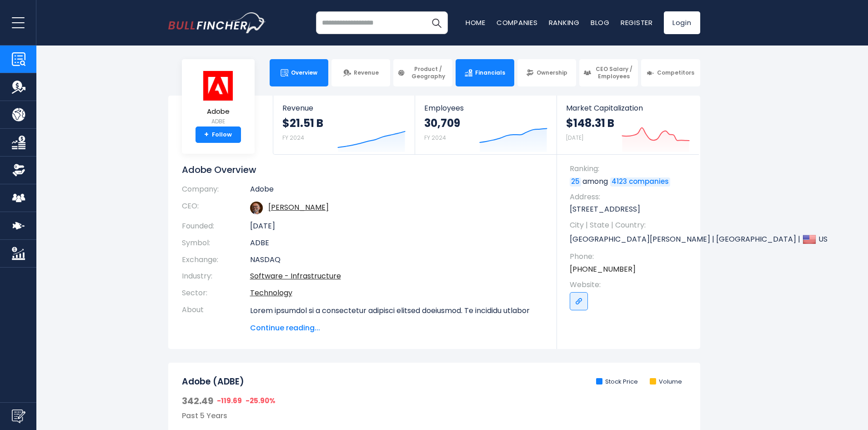 The height and width of the screenshot is (430, 868). I want to click on th: Founded:, so click(216, 226).